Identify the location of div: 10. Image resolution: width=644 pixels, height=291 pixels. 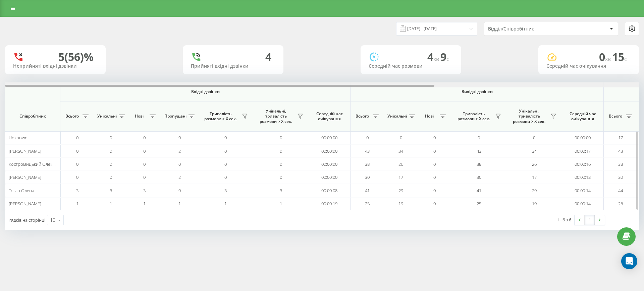
(52, 220).